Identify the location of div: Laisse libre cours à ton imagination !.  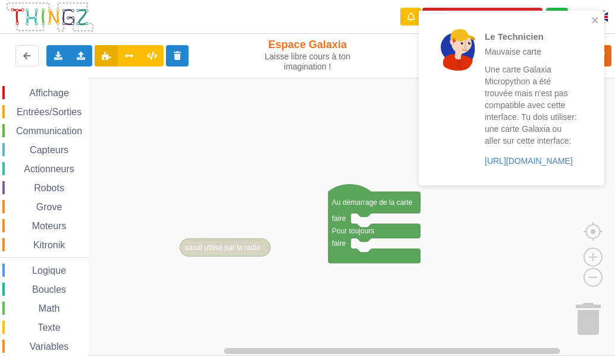
(307, 62).